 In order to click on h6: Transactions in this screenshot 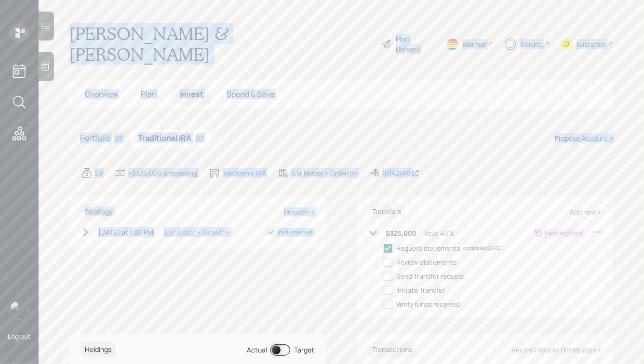, I will do `click(392, 350)`.